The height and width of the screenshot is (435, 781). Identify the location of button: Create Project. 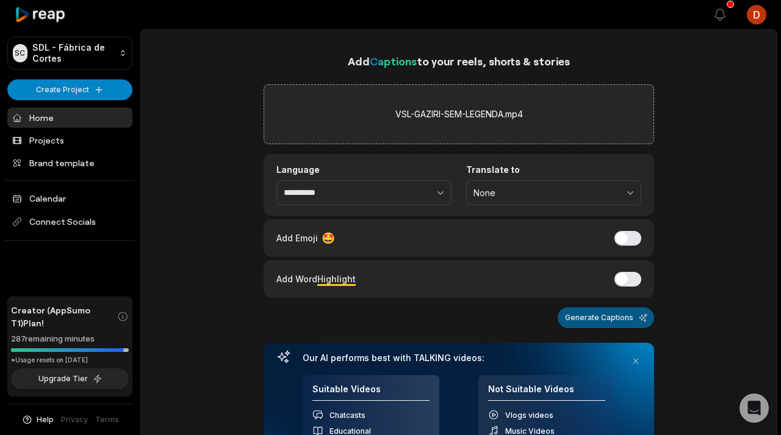
(70, 90).